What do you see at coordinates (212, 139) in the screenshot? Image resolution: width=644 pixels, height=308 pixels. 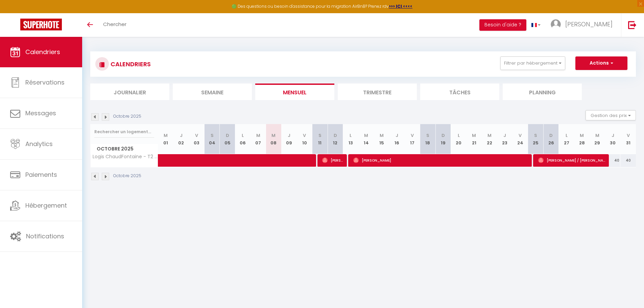 I see `th: 04` at bounding box center [212, 139].